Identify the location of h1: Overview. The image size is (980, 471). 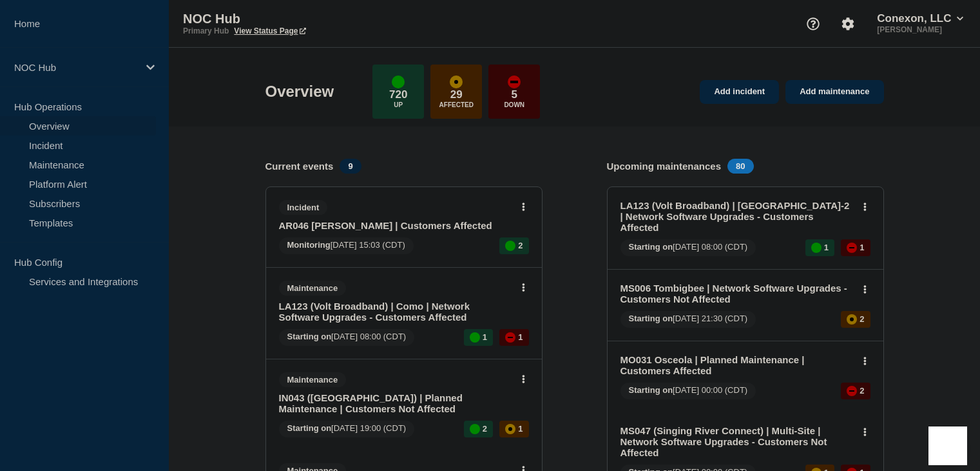
(300, 91).